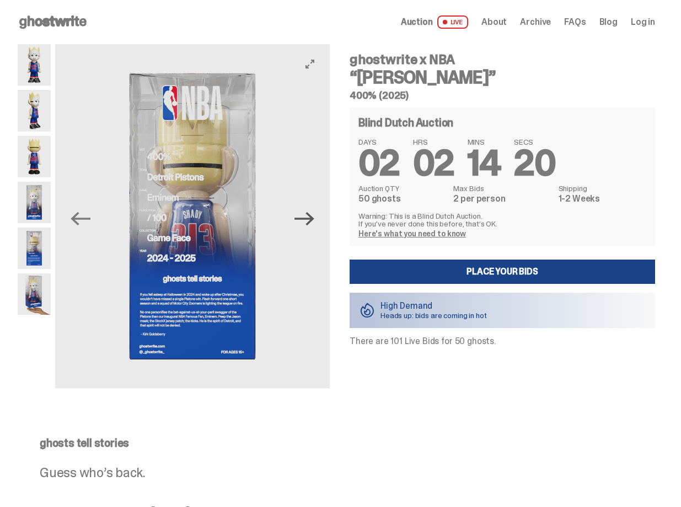  What do you see at coordinates (484, 163) in the screenshot?
I see `span: 14` at bounding box center [484, 163].